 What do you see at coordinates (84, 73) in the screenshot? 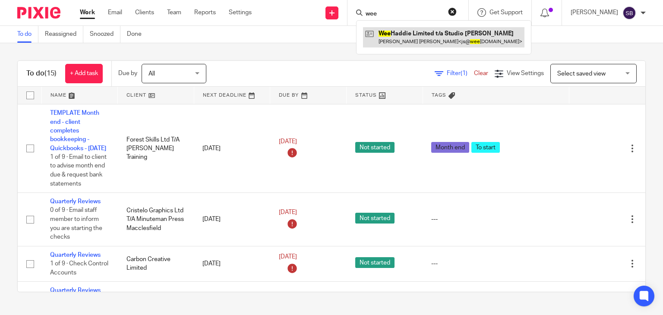
I see `a: + Add task` at bounding box center [84, 73].